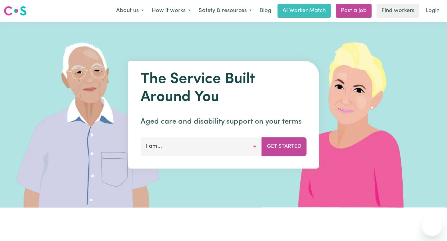  What do you see at coordinates (432, 11) in the screenshot?
I see `a: Login` at bounding box center [432, 11].